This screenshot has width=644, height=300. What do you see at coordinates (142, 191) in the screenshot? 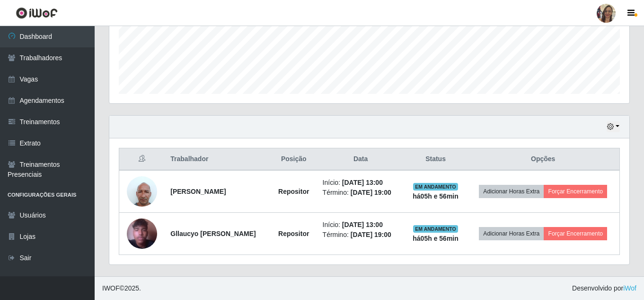
I see `img: 1737056523425.jpeg` at bounding box center [142, 191].